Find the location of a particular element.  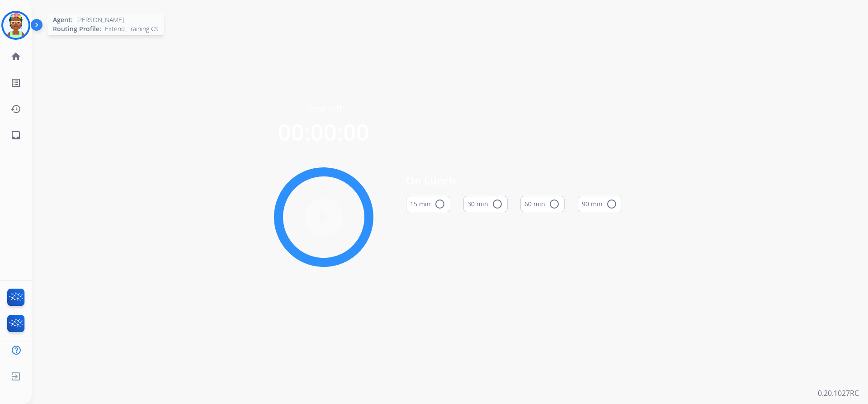

span: Extend_Training CS is located at coordinates (131, 29).